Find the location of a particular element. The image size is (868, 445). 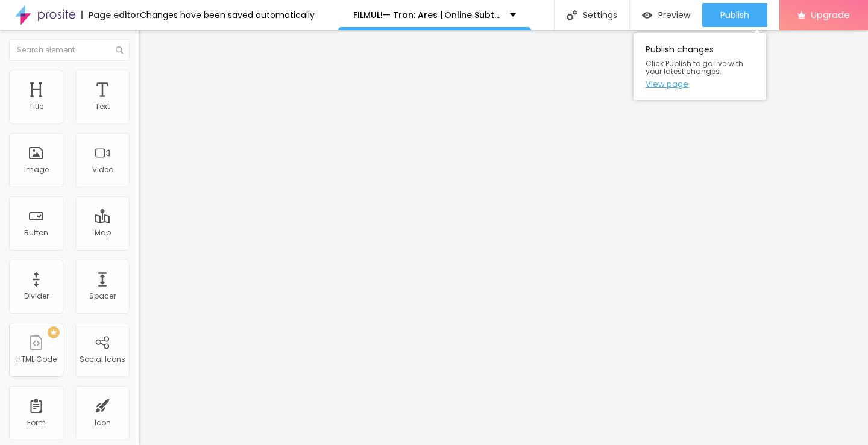

button: Publish is located at coordinates (735, 15).